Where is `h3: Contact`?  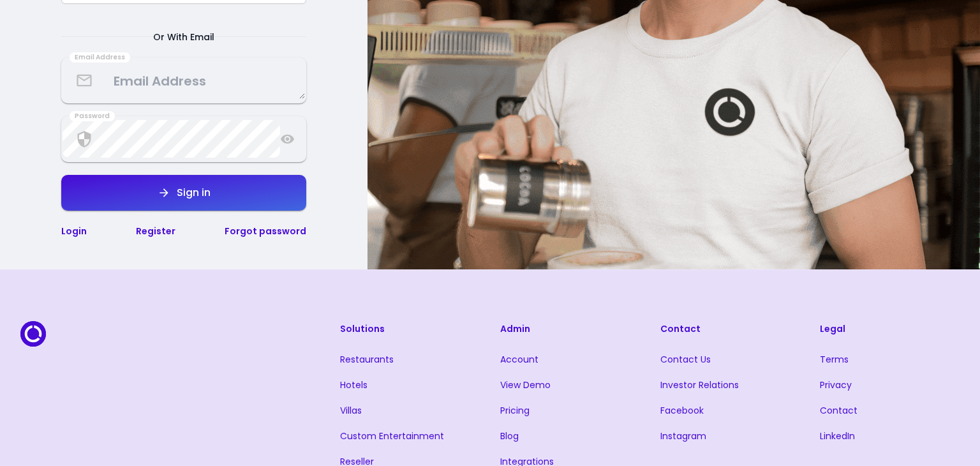 h3: Contact is located at coordinates (729, 329).